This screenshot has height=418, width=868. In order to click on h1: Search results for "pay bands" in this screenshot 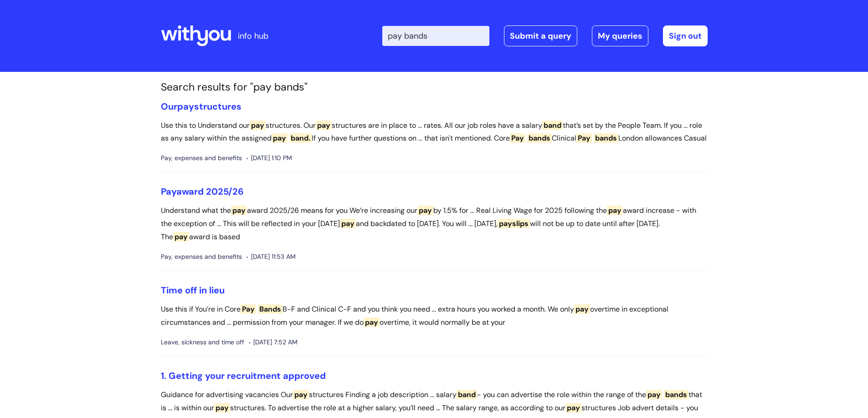, I will do `click(434, 87)`.